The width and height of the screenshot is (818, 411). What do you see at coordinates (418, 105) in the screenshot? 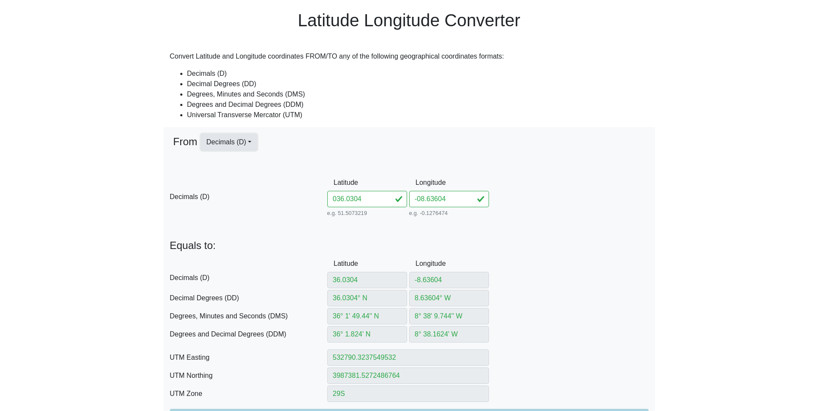
I see `li: Degrees and Decimal Degrees (DDM)` at bounding box center [418, 105].